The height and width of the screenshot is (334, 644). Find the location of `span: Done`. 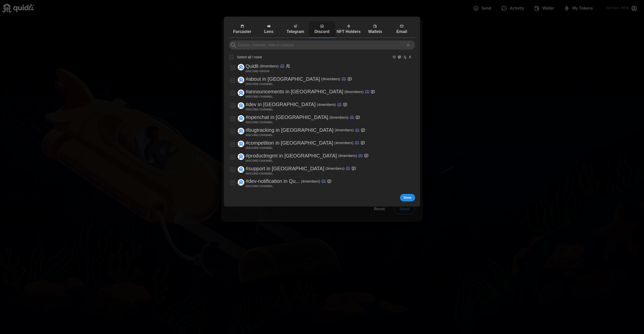

span: Done is located at coordinates (408, 198).